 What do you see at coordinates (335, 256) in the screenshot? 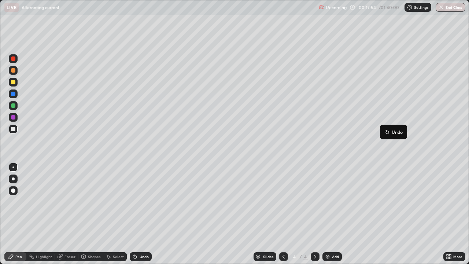
I see `div: Add` at bounding box center [335, 256].